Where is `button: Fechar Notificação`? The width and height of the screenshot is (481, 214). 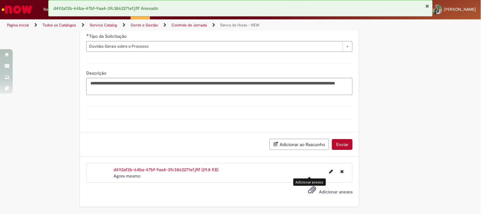
button: Fechar Notificação is located at coordinates (427, 6).